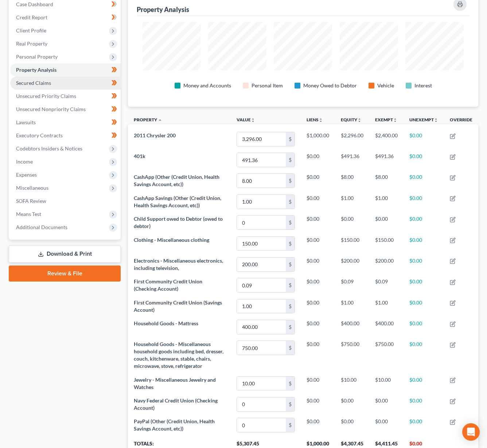  Describe the element at coordinates (386, 243) in the screenshot. I see `td: $150.00` at that location.